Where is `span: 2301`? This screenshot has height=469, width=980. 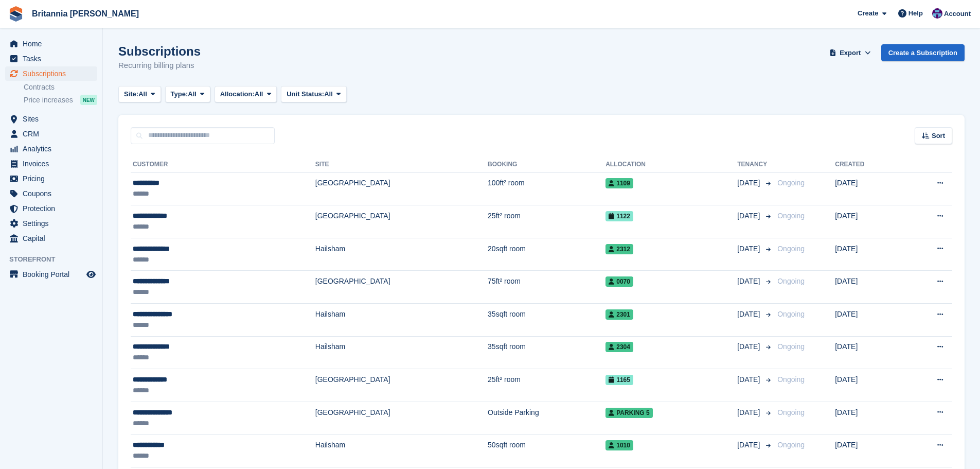 span: 2301 is located at coordinates (620, 315).